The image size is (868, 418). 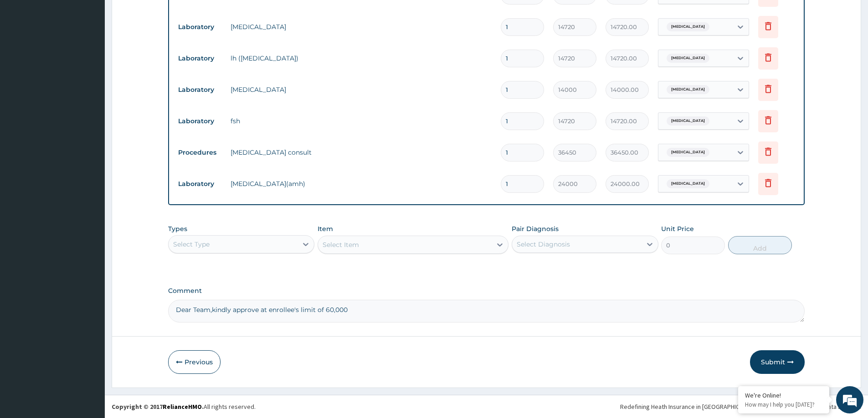 What do you see at coordinates (194, 362) in the screenshot?
I see `button: Previous` at bounding box center [194, 362].